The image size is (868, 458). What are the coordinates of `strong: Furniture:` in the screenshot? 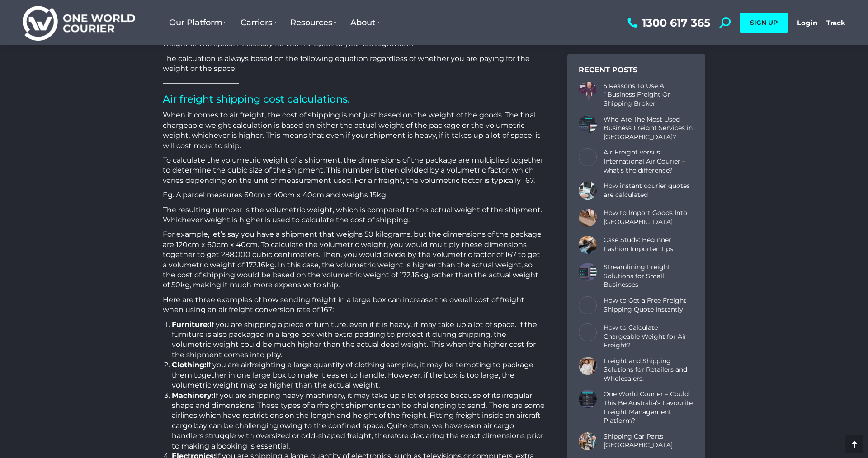 It's located at (191, 325).